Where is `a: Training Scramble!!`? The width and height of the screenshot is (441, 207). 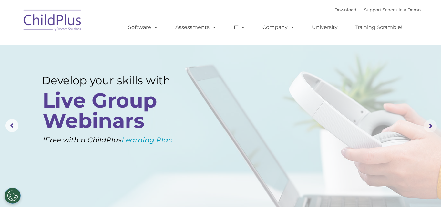 a: Training Scramble!! is located at coordinates (379, 27).